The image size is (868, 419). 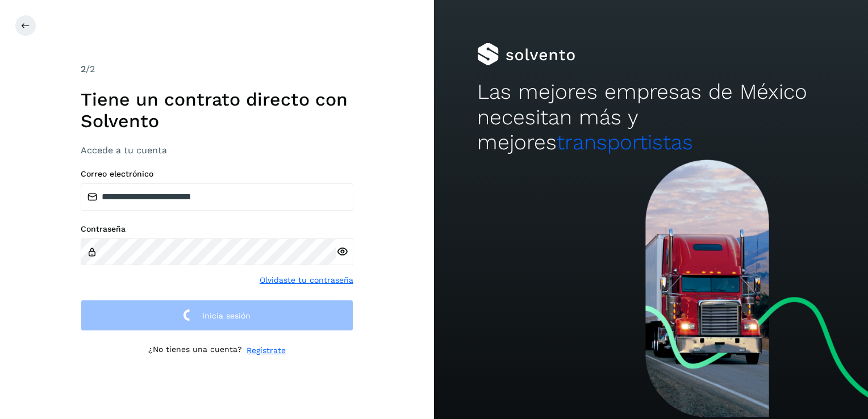 I want to click on p: ¿No tienes una cuenta?, so click(x=195, y=351).